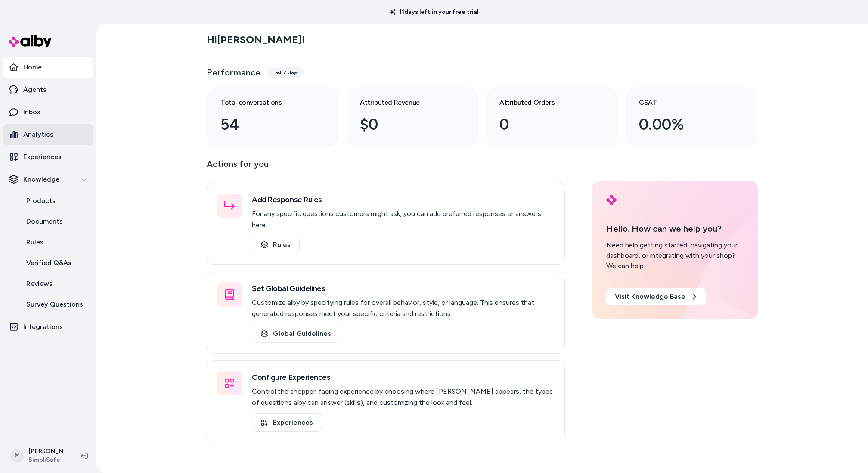 The image size is (868, 473). What do you see at coordinates (55, 263) in the screenshot?
I see `a: Verified Q&As` at bounding box center [55, 263].